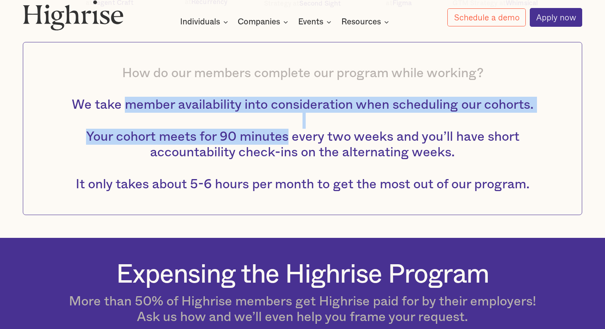  I want to click on h1: Expensing the Highrise Program, so click(303, 275).